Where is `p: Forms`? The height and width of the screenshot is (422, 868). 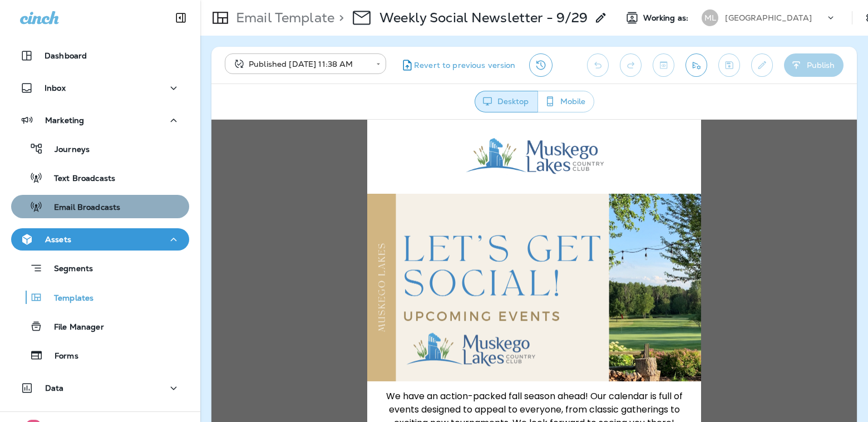
p: Forms is located at coordinates (61, 357).